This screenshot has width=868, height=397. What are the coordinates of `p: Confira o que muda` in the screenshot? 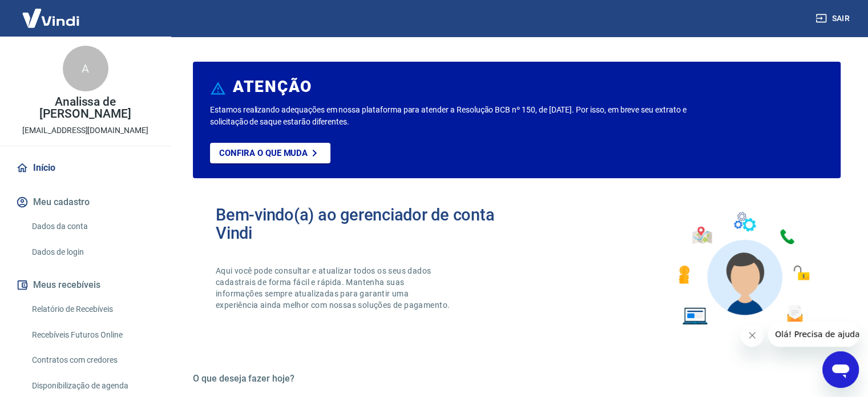 It's located at (263, 153).